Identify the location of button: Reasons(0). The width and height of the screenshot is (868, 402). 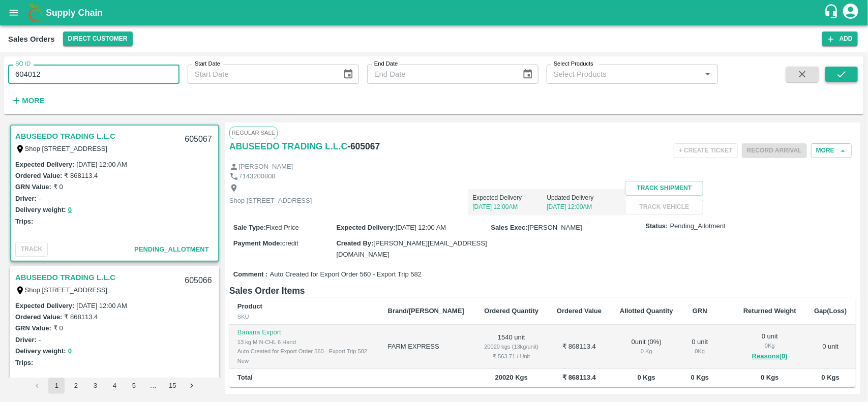
(769, 356).